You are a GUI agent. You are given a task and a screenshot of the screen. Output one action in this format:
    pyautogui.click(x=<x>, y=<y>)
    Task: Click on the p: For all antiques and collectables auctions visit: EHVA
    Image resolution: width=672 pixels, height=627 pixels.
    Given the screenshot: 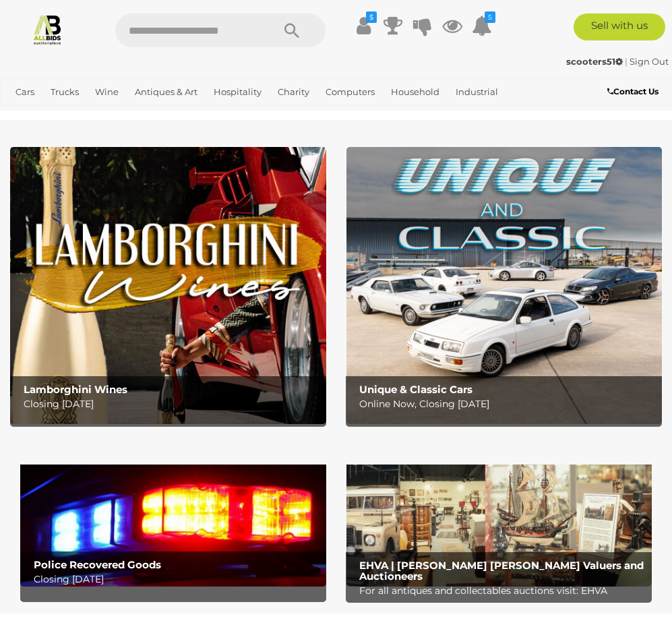 What is the action you would take?
    pyautogui.click(x=502, y=591)
    